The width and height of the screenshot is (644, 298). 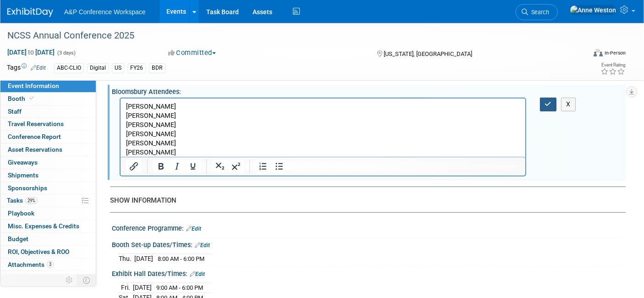 What do you see at coordinates (48, 252) in the screenshot?
I see `a: ROI, Objectives & ROO` at bounding box center [48, 252].